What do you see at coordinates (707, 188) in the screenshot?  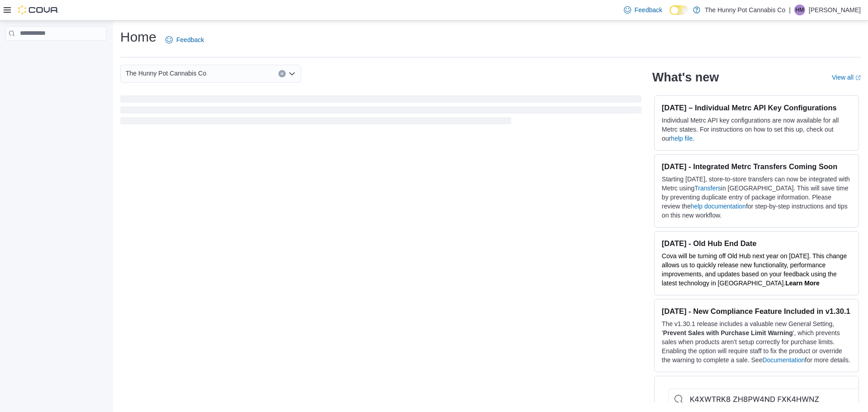 I see `a: Transfers` at bounding box center [707, 188].